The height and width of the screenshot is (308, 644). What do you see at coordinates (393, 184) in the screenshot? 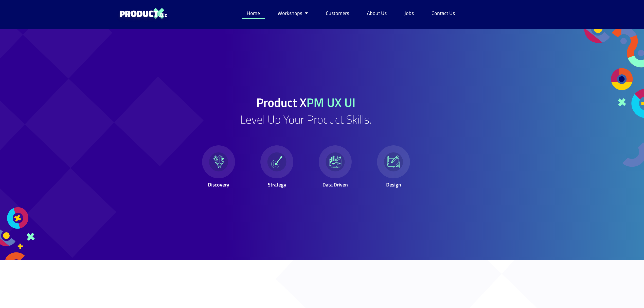
I see `span: Design` at bounding box center [393, 184].